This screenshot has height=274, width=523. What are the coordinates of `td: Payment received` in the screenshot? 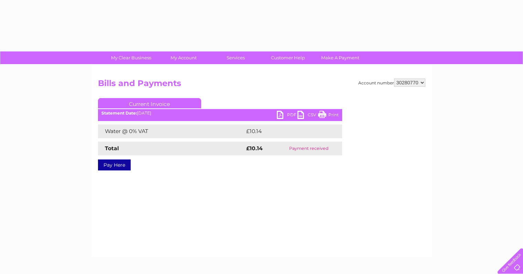 It's located at (309, 149).